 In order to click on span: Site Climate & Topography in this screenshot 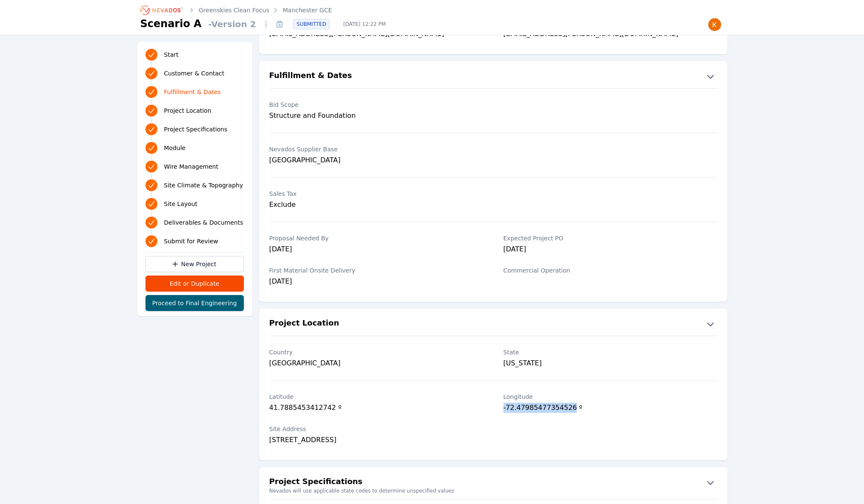, I will do `click(204, 185)`.